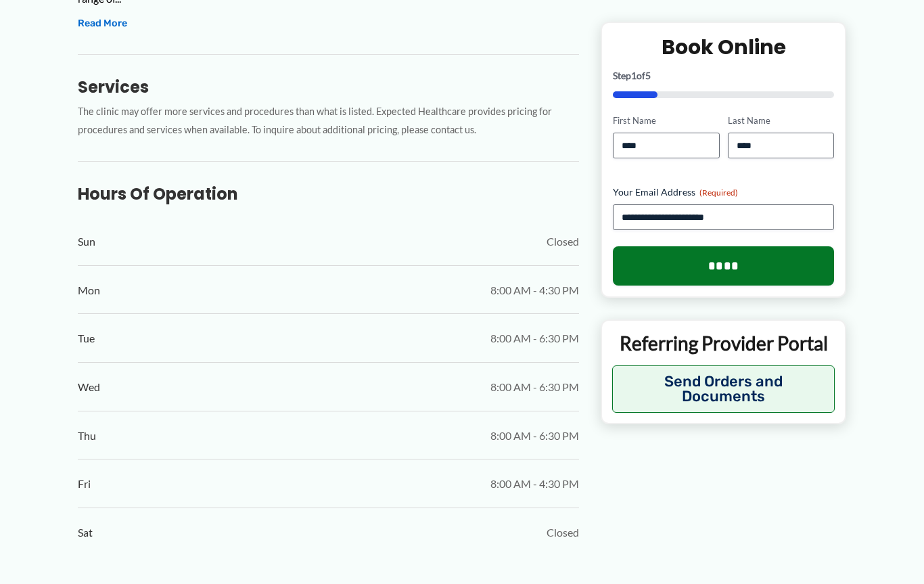 The height and width of the screenshot is (584, 924). Describe the element at coordinates (87, 242) in the screenshot. I see `span: Sun` at that location.